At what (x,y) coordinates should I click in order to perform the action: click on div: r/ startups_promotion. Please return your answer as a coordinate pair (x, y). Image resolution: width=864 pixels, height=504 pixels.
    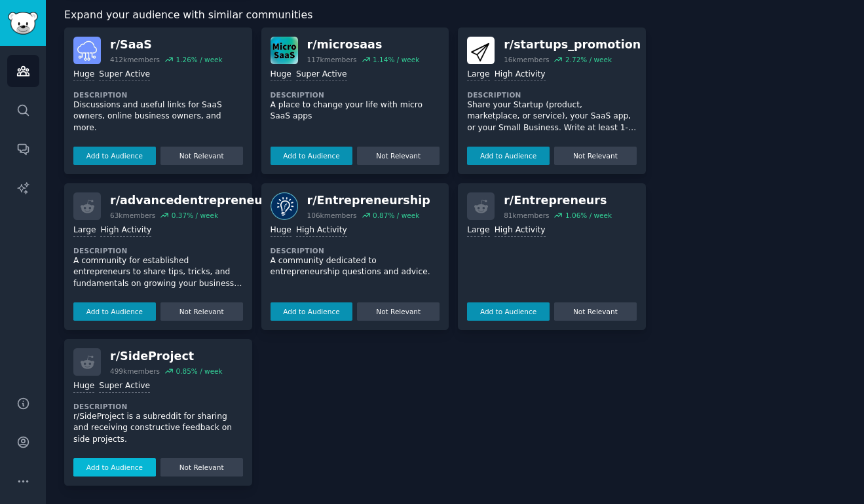
    Looking at the image, I should click on (572, 44).